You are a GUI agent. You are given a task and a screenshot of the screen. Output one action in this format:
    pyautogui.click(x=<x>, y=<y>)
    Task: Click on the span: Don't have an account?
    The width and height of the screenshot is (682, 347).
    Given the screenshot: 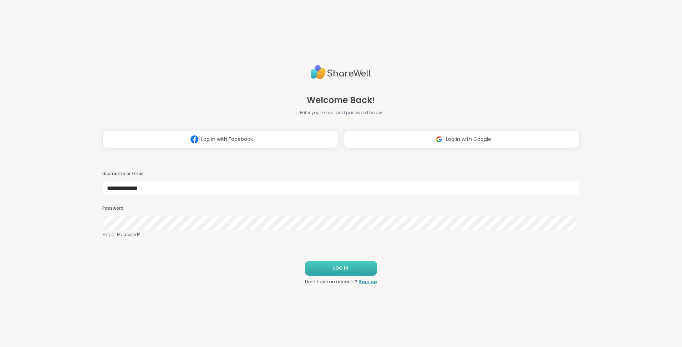 What is the action you would take?
    pyautogui.click(x=331, y=282)
    